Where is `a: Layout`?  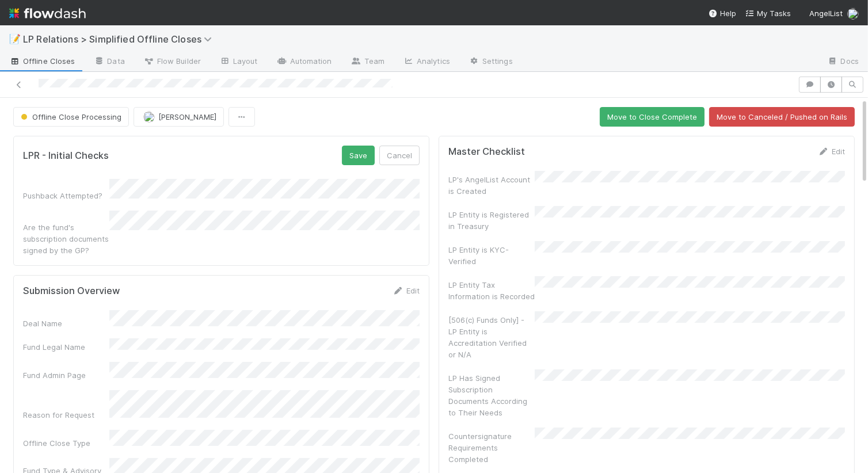
a: Layout is located at coordinates (239, 62).